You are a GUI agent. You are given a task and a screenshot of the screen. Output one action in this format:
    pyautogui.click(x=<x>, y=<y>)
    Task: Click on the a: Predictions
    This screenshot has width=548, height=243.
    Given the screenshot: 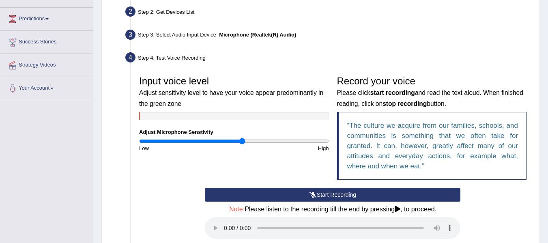 What is the action you would take?
    pyautogui.click(x=47, y=18)
    